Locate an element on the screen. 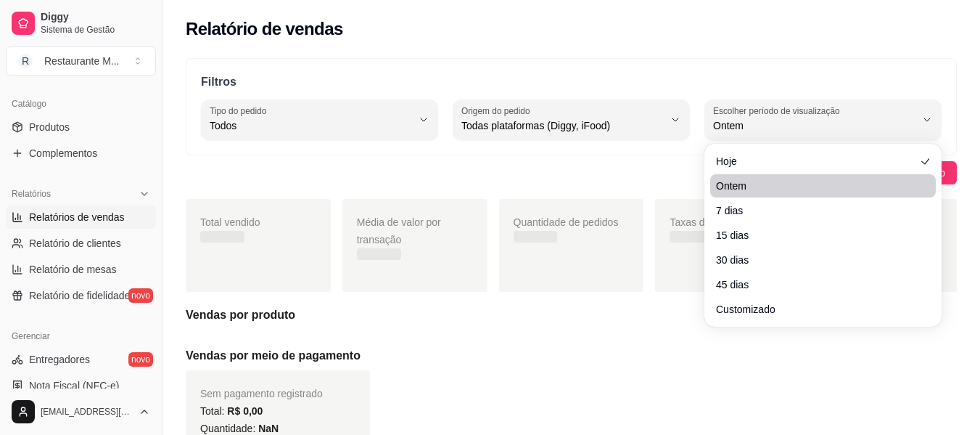  span: Produtos is located at coordinates (49, 127).